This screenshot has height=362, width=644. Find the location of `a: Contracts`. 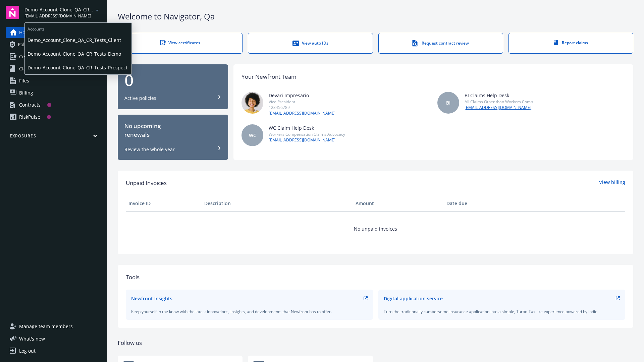

a: Contracts is located at coordinates (53, 105).